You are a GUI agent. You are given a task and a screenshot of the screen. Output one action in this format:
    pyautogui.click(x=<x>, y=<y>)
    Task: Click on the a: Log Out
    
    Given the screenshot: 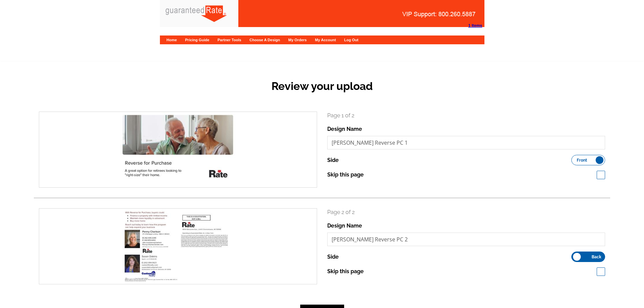 What is the action you would take?
    pyautogui.click(x=352, y=40)
    